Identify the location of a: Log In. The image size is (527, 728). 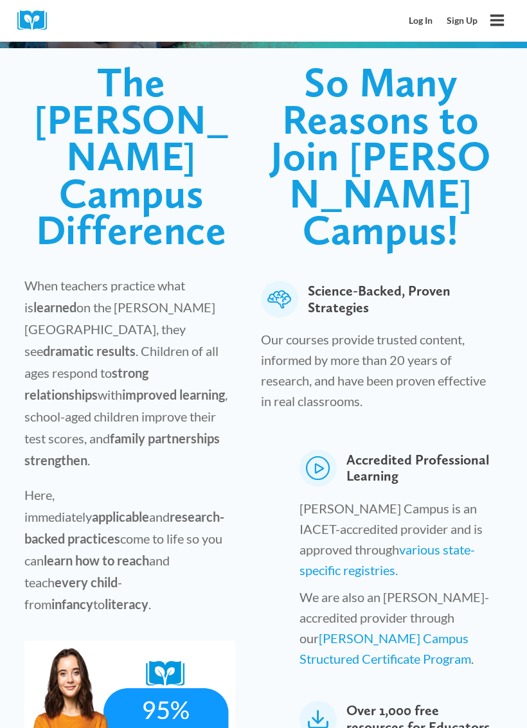
(421, 21).